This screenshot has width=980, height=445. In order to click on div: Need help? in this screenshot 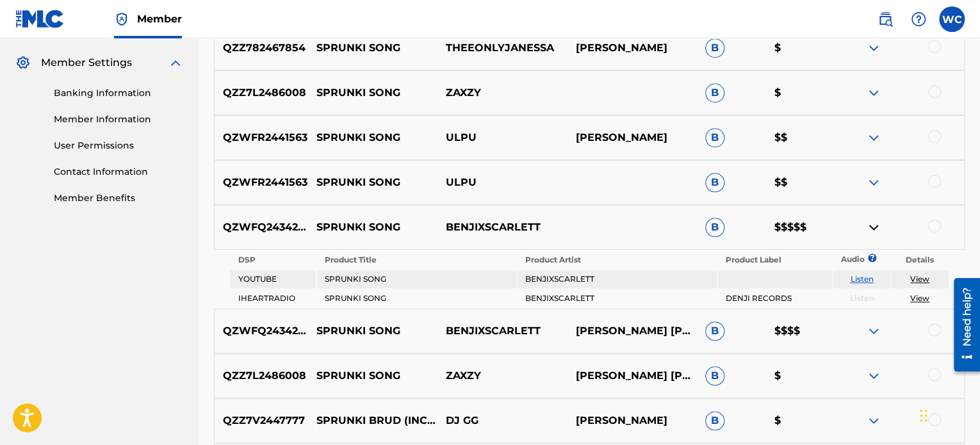, I will do `click(23, 43)`.